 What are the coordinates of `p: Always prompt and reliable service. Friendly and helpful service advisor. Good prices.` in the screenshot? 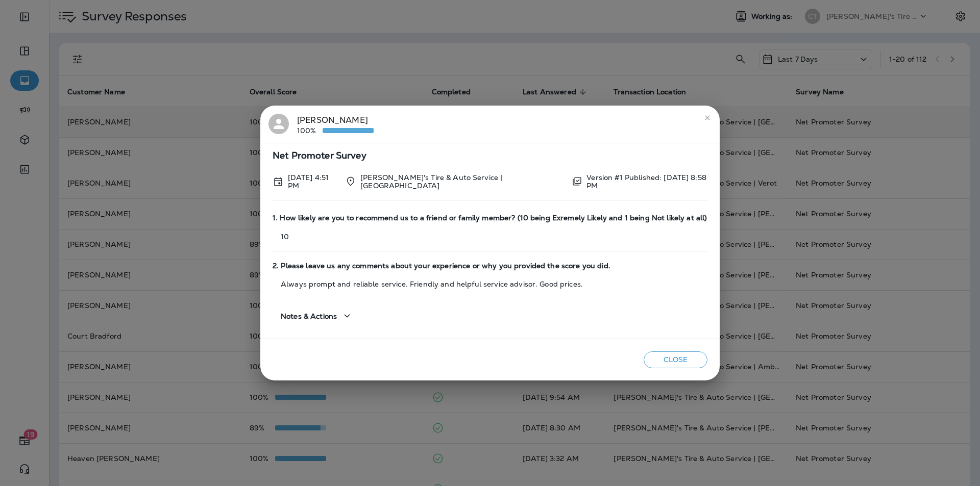 It's located at (490, 284).